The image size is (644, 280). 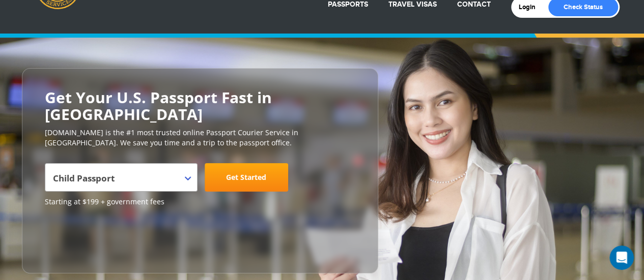 What do you see at coordinates (530, 7) in the screenshot?
I see `a: Login` at bounding box center [530, 7].